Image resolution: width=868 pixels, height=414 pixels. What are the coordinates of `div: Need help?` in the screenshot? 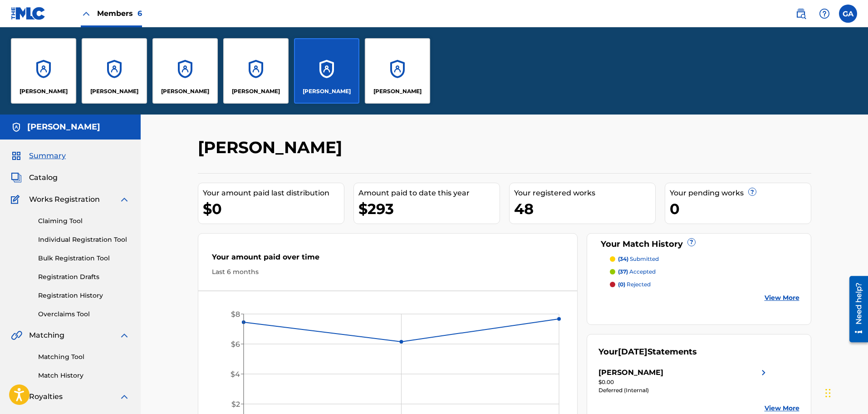 It's located at (16, 31).